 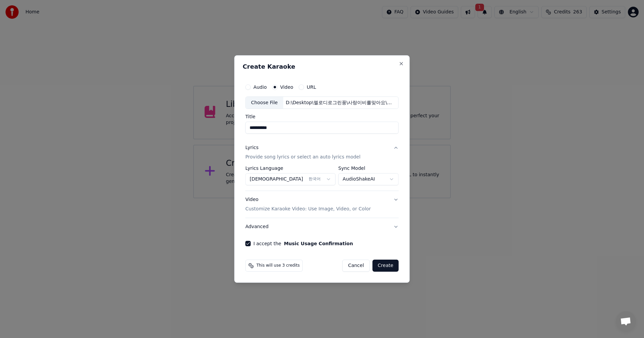 What do you see at coordinates (303, 243) in the screenshot?
I see `label: I accept the` at bounding box center [303, 243].